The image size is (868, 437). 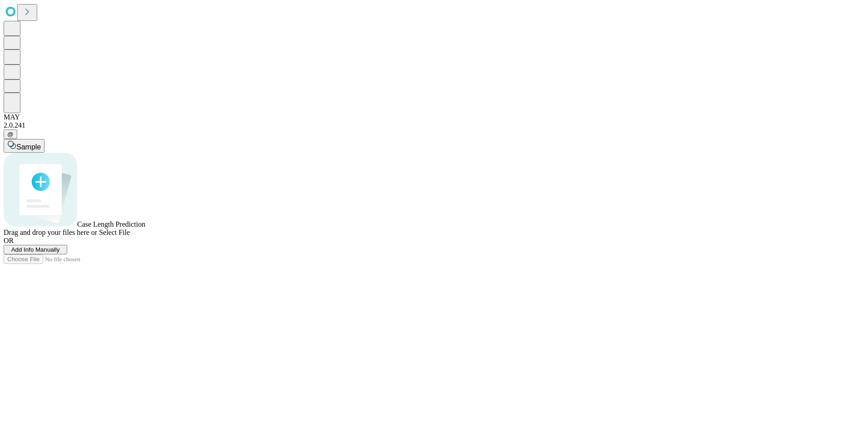 I want to click on button: Sample, so click(x=24, y=146).